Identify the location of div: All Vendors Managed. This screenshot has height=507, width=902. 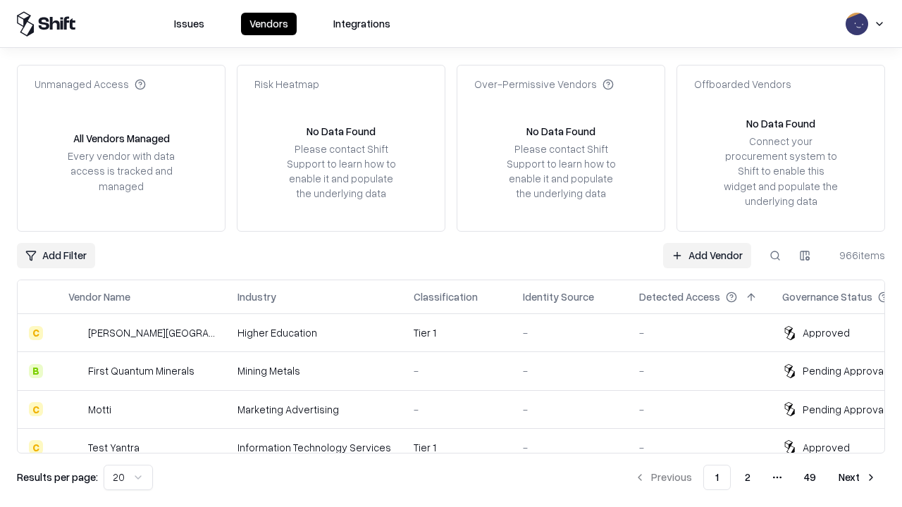
(121, 138).